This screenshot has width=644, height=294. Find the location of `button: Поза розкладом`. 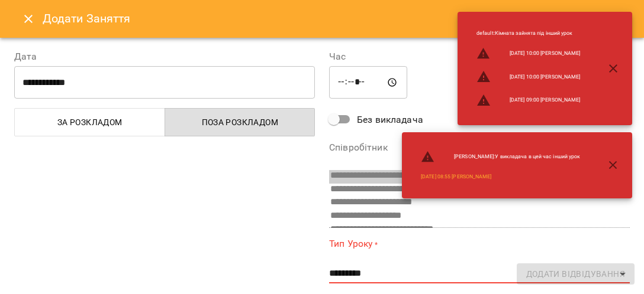

button: Поза розкладом is located at coordinates (240, 122).